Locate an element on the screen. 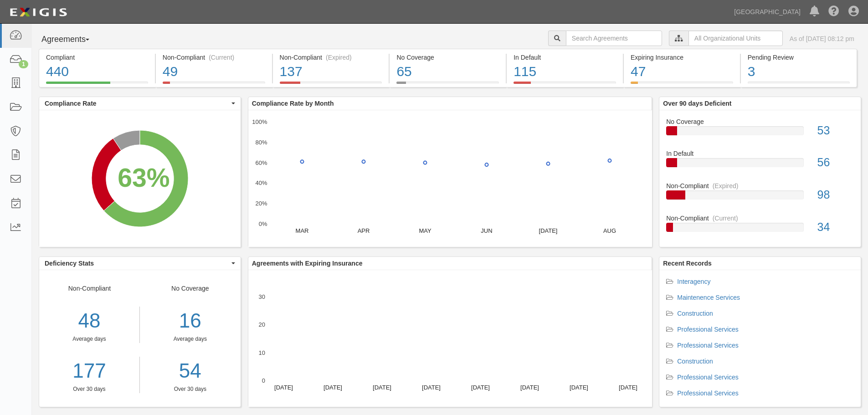 The image size is (868, 415). div: 47 is located at coordinates (682, 71).